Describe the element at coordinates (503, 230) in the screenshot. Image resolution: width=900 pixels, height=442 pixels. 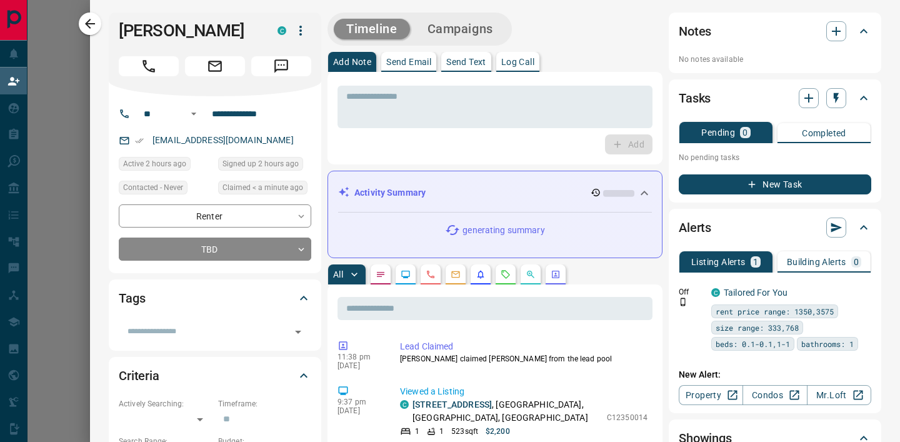
I see `p: generating summary` at that location.